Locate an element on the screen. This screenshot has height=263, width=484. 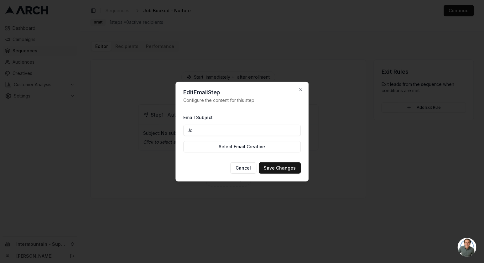
button: Save Changes is located at coordinates (280, 168).